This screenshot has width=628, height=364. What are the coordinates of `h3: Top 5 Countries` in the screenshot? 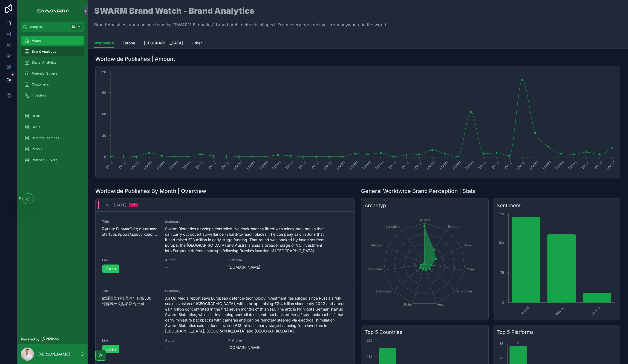 It's located at (425, 332).